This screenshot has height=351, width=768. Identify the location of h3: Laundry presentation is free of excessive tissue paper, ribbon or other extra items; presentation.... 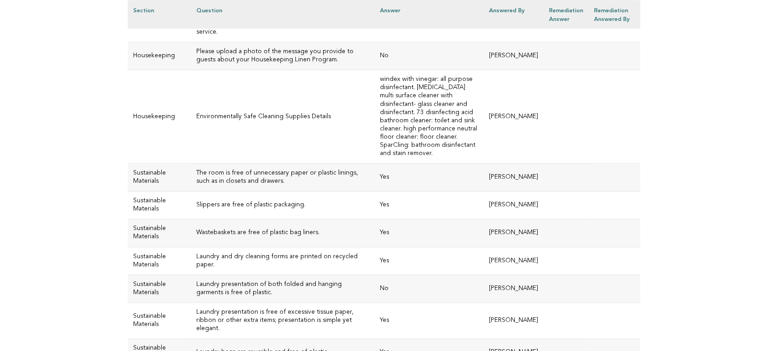
(283, 321).